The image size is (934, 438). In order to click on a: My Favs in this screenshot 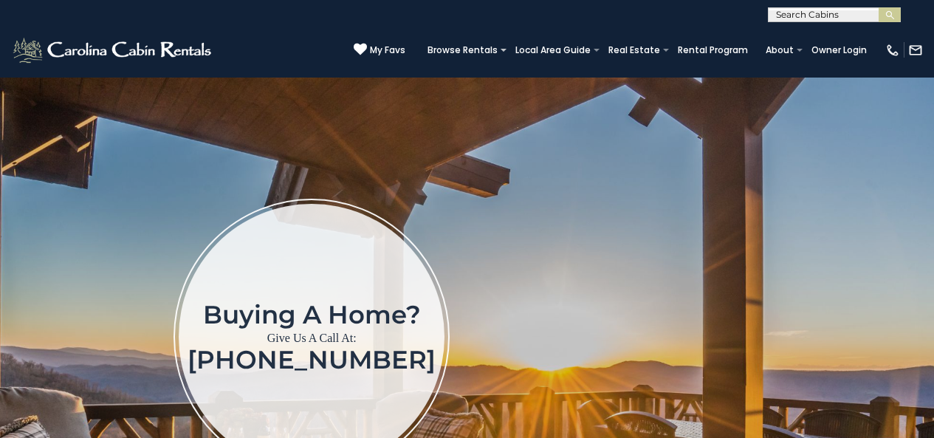, I will do `click(380, 50)`.